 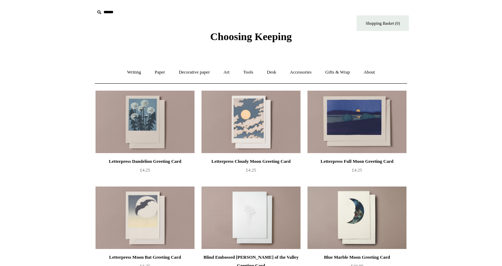 What do you see at coordinates (357, 122) in the screenshot?
I see `img: Letterpress Full Moon Greeting Card` at bounding box center [357, 122].